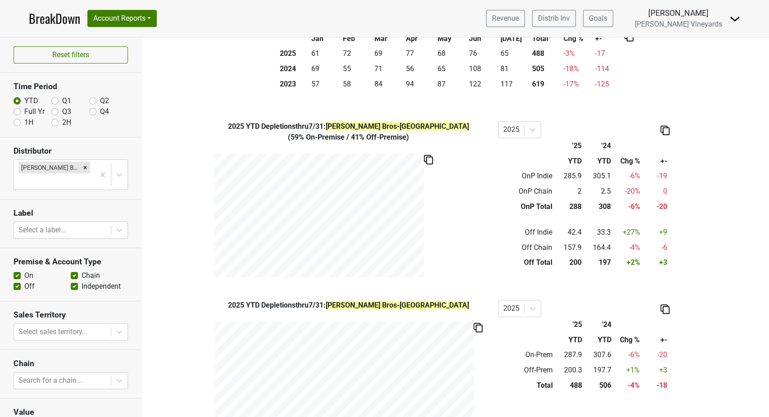  I want to click on td: 2, so click(569, 192).